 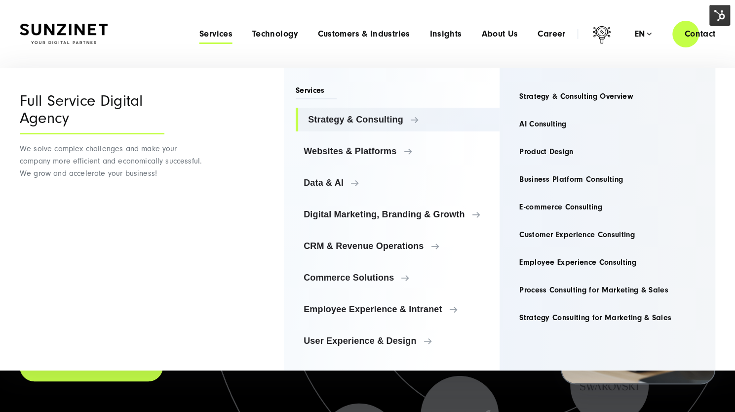 What do you see at coordinates (397, 277) in the screenshot?
I see `a: Commerce Solutions` at bounding box center [397, 277].